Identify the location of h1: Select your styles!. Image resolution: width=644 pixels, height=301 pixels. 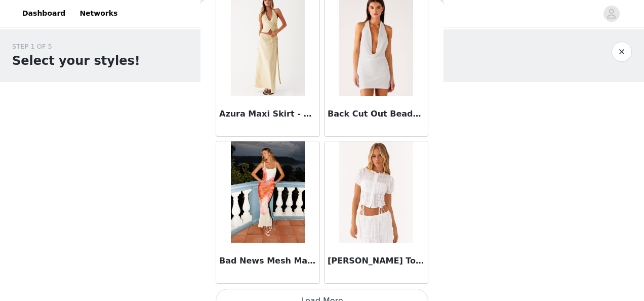
(76, 61).